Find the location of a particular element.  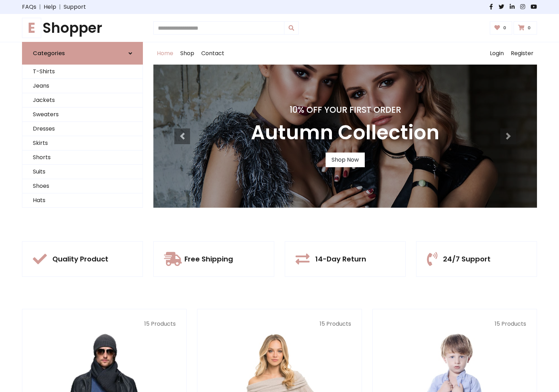

h4: 10% Off Your First Order is located at coordinates (345, 110).